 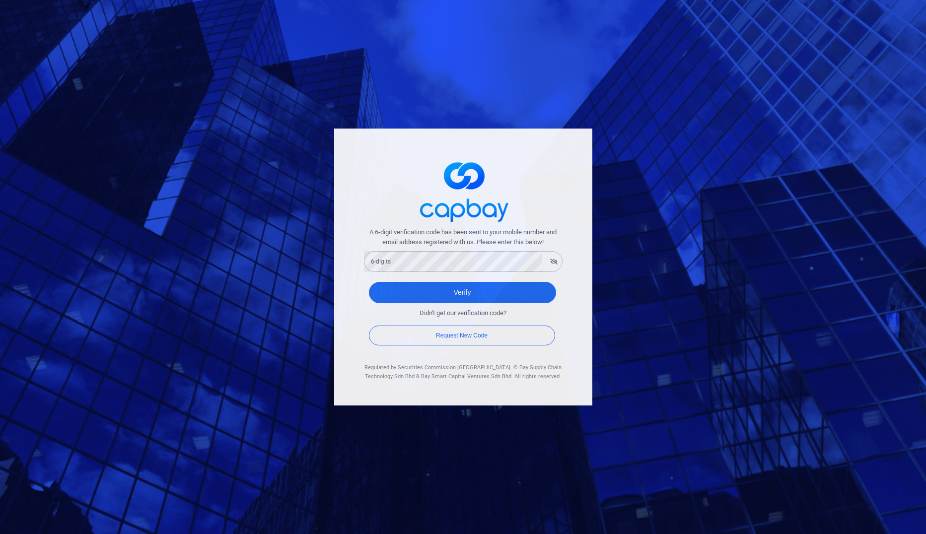 I want to click on button: Request New Code, so click(x=462, y=336).